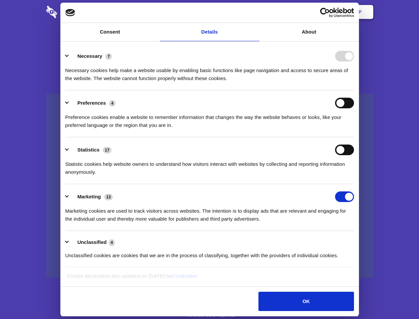  I want to click on span: 17, so click(107, 150).